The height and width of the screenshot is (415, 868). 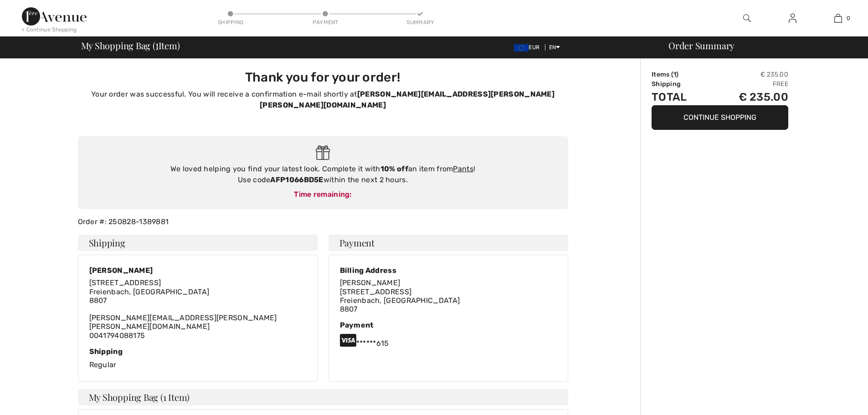 I want to click on img: Gift.svg, so click(x=323, y=153).